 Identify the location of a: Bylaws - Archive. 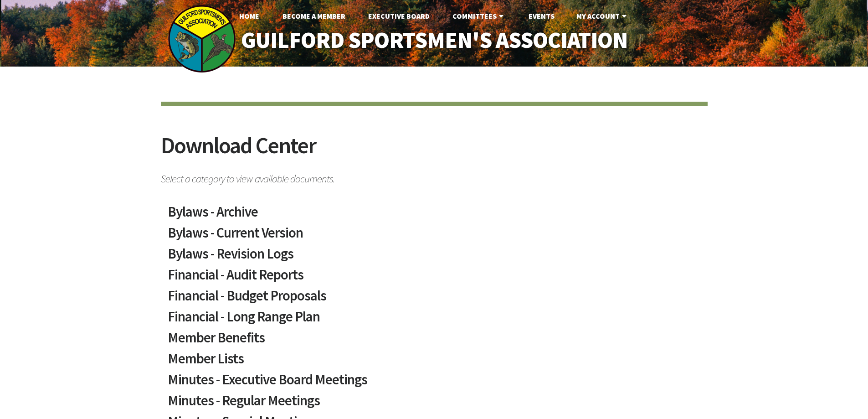
(434, 215).